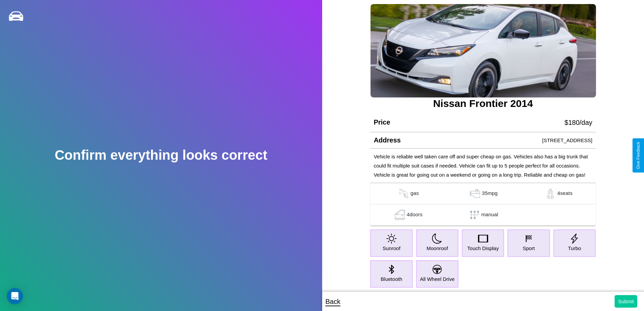  Describe the element at coordinates (437, 278) in the screenshot. I see `p: All Wheel Drive` at that location.